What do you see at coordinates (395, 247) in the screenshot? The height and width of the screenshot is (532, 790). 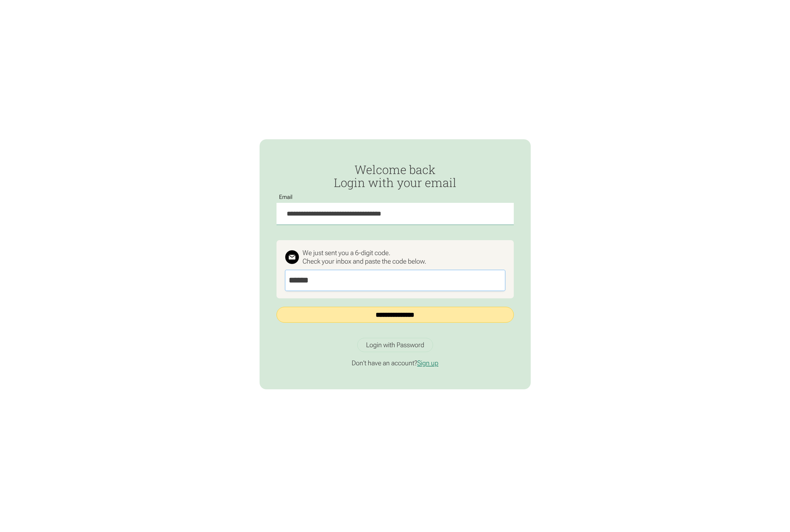 I see `form: Passwordless Login` at bounding box center [395, 247].